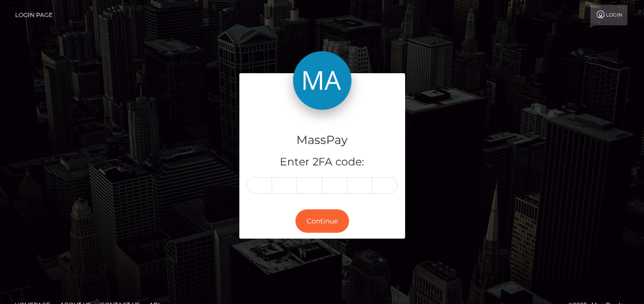 The image size is (644, 304). Describe the element at coordinates (323, 140) in the screenshot. I see `h4: MassPay` at that location.